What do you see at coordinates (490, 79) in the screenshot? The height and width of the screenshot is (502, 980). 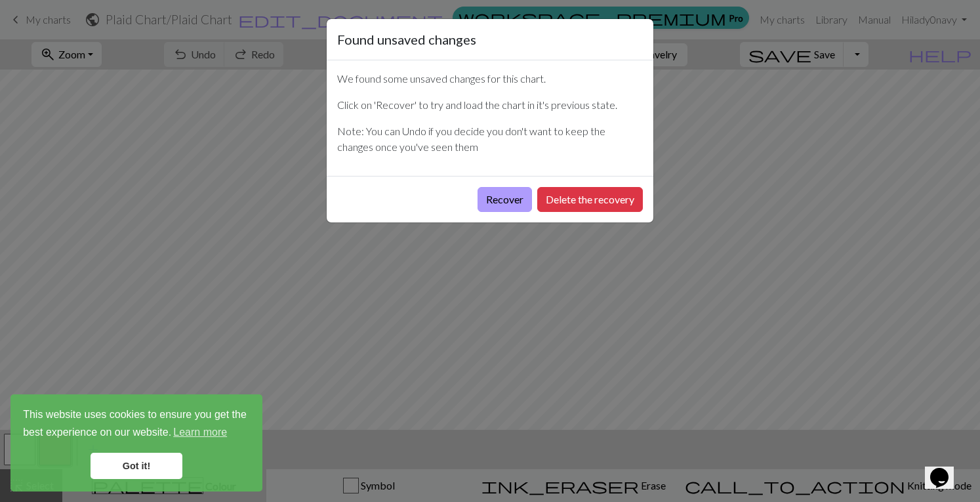 I see `p: We found some unsaved changes for this chart.` at bounding box center [490, 79].